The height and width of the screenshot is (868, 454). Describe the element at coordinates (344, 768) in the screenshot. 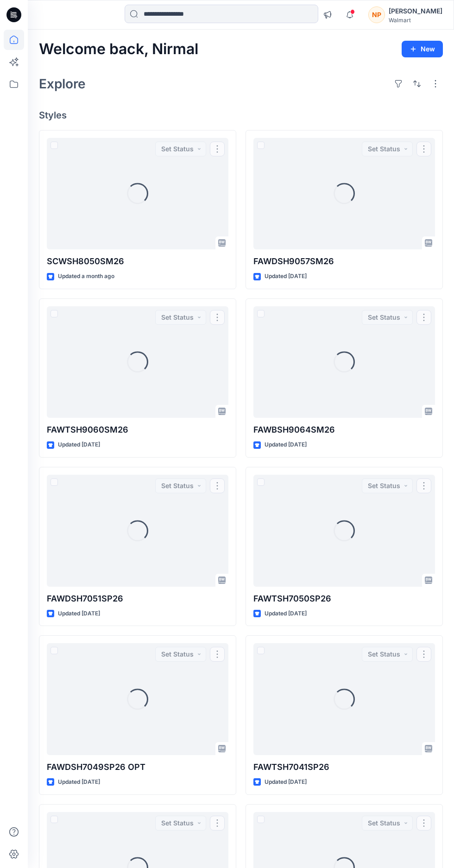

I see `p: FAWTSH7041SP26` at that location.